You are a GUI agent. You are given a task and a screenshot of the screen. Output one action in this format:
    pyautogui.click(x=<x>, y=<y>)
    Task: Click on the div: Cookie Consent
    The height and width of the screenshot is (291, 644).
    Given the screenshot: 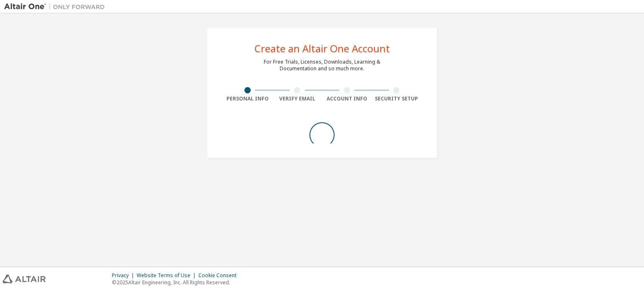 What is the action you would take?
    pyautogui.click(x=220, y=276)
    